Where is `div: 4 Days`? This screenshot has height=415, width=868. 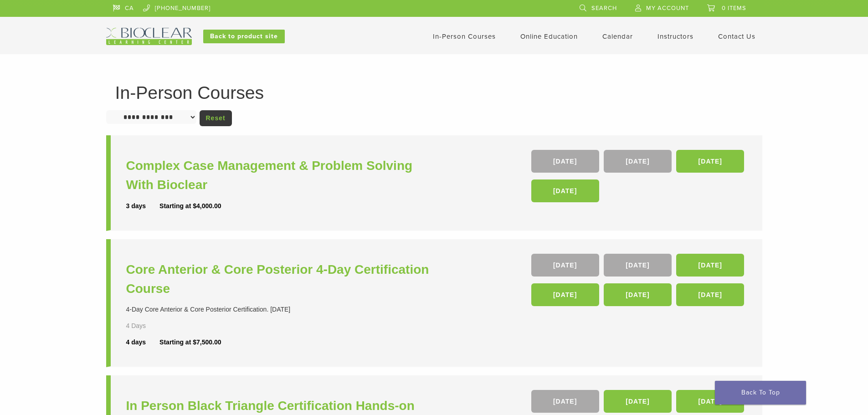
div: 4 Days is located at coordinates (150, 326).